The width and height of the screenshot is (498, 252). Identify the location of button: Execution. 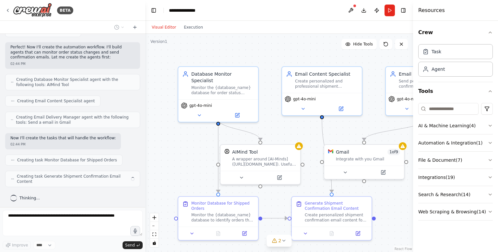
(193, 27).